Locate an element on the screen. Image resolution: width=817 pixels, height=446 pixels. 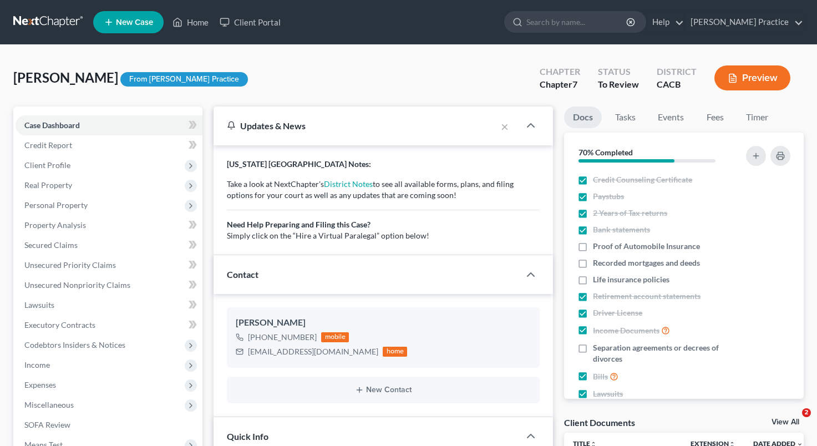
strong: 70% Completed is located at coordinates (606, 152).